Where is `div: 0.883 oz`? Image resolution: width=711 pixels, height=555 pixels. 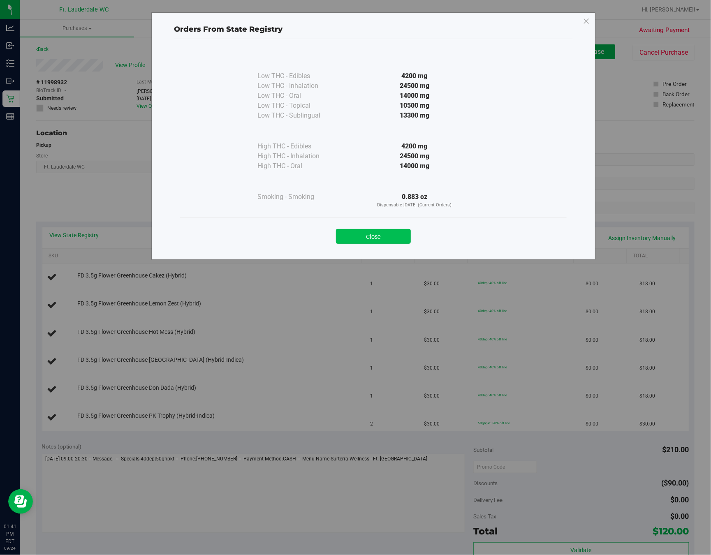
div: 0.883 oz is located at coordinates (414, 200).